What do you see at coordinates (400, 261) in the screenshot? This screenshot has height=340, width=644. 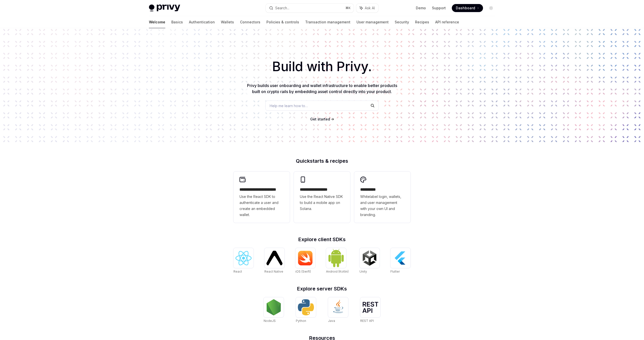 I see `a: FlutterFlutter` at bounding box center [400, 261].